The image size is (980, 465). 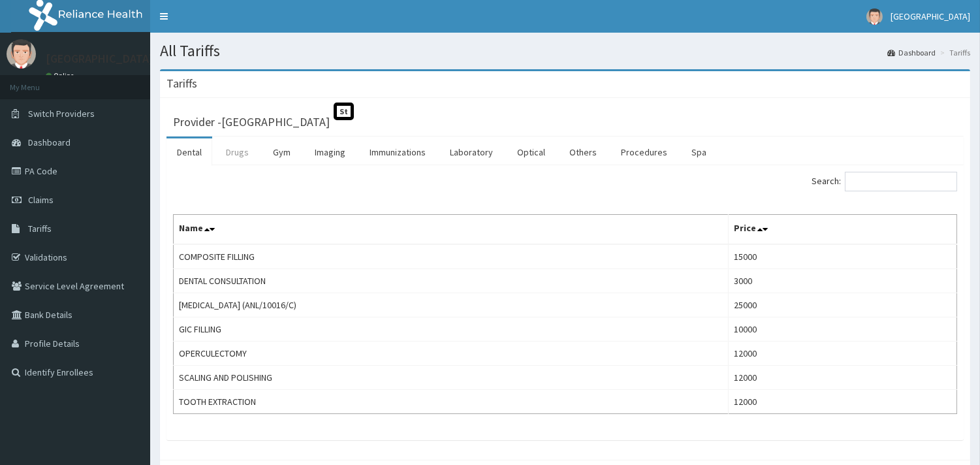 What do you see at coordinates (330, 152) in the screenshot?
I see `a: Imaging` at bounding box center [330, 152].